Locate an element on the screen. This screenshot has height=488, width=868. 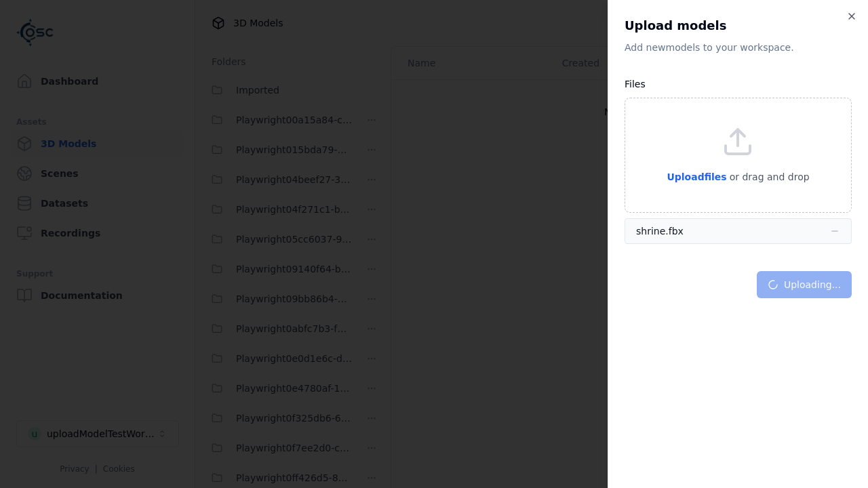
p: or drag and drop is located at coordinates (769, 177).